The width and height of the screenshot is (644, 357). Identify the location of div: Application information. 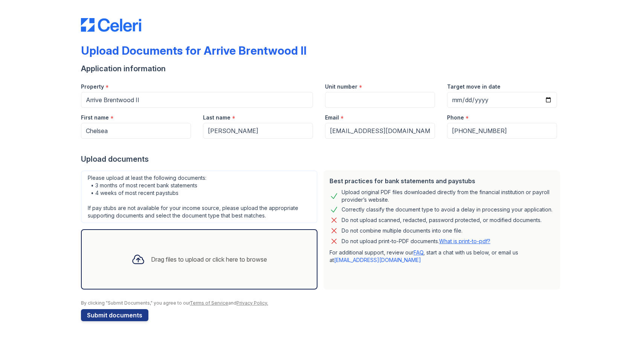
(322, 69).